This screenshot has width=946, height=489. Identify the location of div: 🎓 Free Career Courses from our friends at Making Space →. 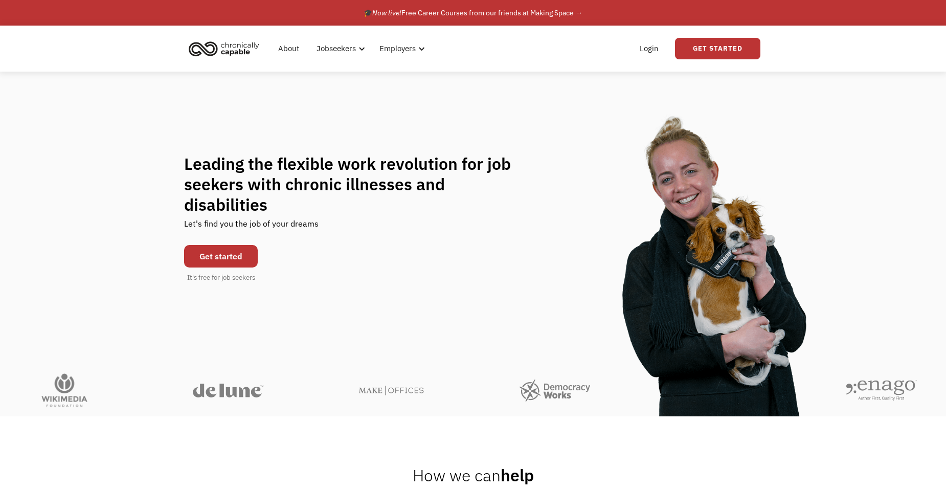
(473, 13).